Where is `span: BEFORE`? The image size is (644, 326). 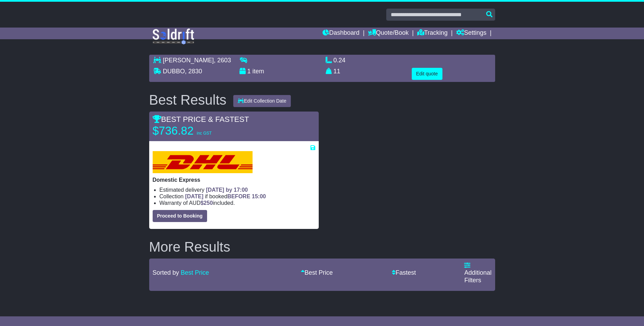
span: BEFORE is located at coordinates (239, 196).